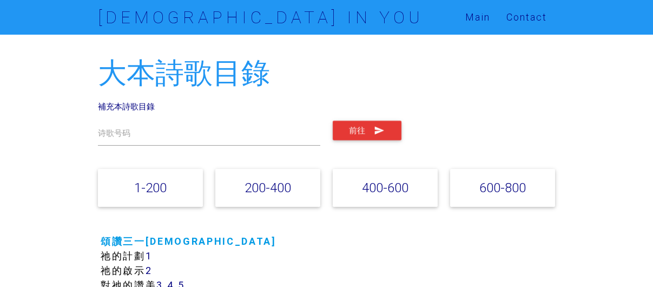 The width and height of the screenshot is (653, 287). I want to click on a: 200-400, so click(268, 187).